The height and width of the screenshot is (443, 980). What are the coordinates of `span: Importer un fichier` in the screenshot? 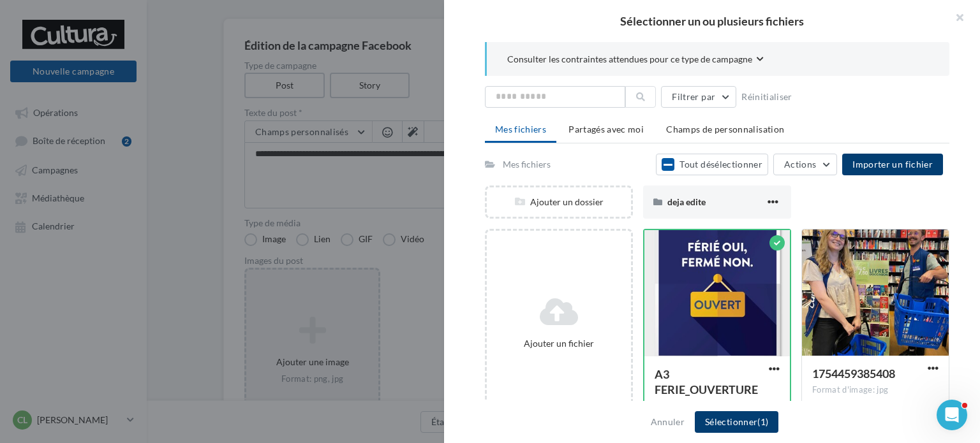 It's located at (892, 164).